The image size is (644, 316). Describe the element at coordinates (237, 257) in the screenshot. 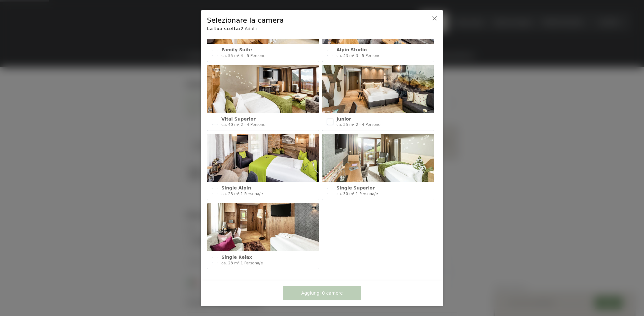

I see `span: Single Relax` at that location.